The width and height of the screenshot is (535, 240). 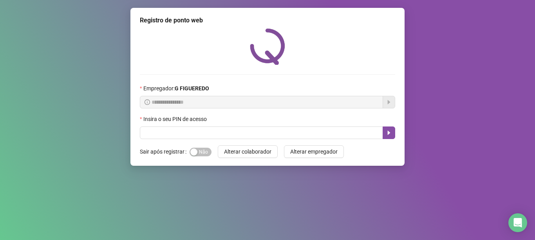 I want to click on span: Alterar colaborador, so click(x=248, y=151).